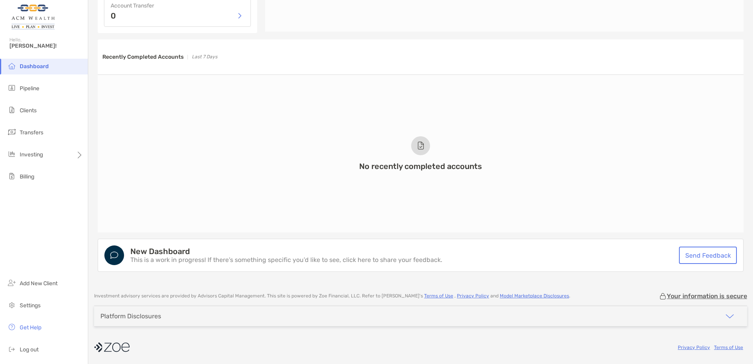 The height and width of the screenshot is (364, 753). Describe the element at coordinates (12, 349) in the screenshot. I see `img: logout icon` at that location.